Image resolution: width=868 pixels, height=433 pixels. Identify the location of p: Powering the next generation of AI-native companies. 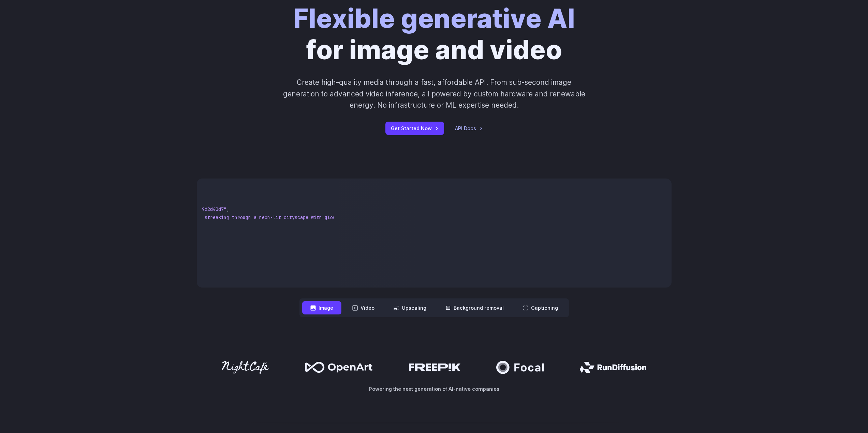
(434, 389).